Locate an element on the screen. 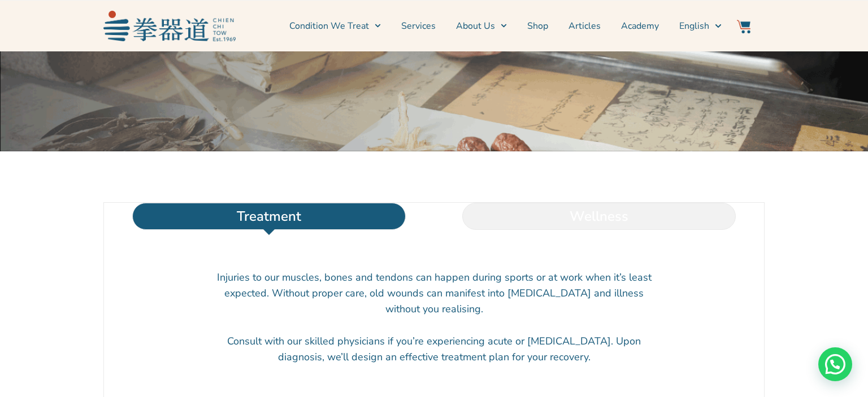  p: Injuries to our muscles, bones and tendons can happen during sports or at work when it’s least ex... is located at coordinates (434, 293).